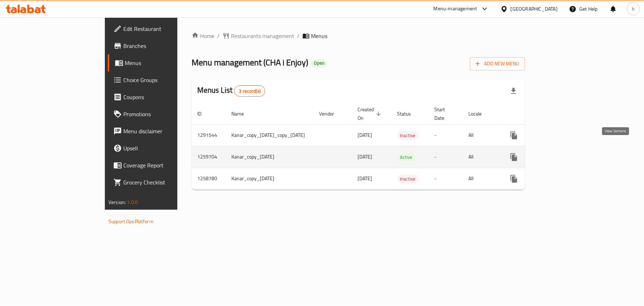 This screenshot has height=306, width=644. Describe the element at coordinates (263, 36) in the screenshot. I see `span: Restaurants management` at that location.